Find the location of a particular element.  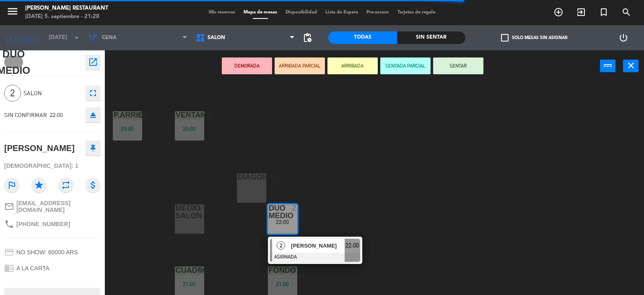

span: Lista de Espera is located at coordinates (342, 12).